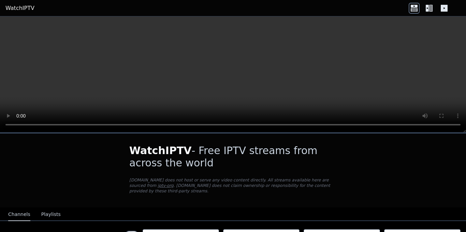  Describe the element at coordinates (166, 185) in the screenshot. I see `a: iptv-org` at that location.